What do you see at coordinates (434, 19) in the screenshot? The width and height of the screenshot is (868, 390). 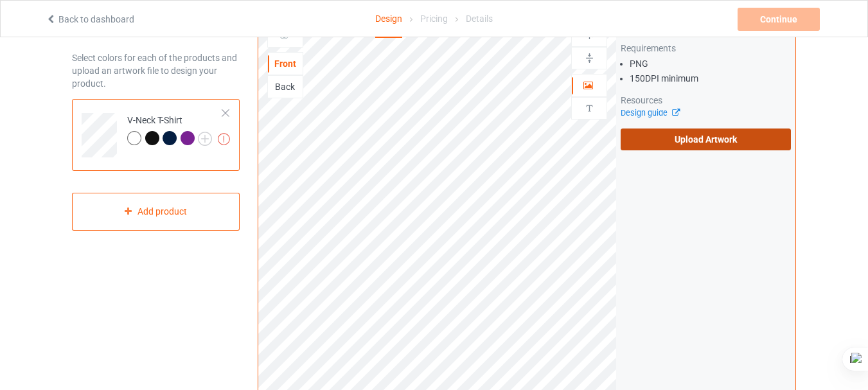 I see `div: Pricing` at bounding box center [434, 19].